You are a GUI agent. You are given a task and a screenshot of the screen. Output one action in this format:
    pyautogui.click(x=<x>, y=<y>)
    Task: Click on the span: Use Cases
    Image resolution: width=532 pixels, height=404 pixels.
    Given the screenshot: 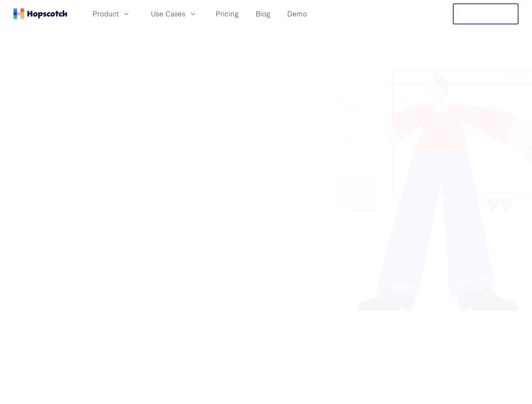 What is the action you would take?
    pyautogui.click(x=168, y=13)
    